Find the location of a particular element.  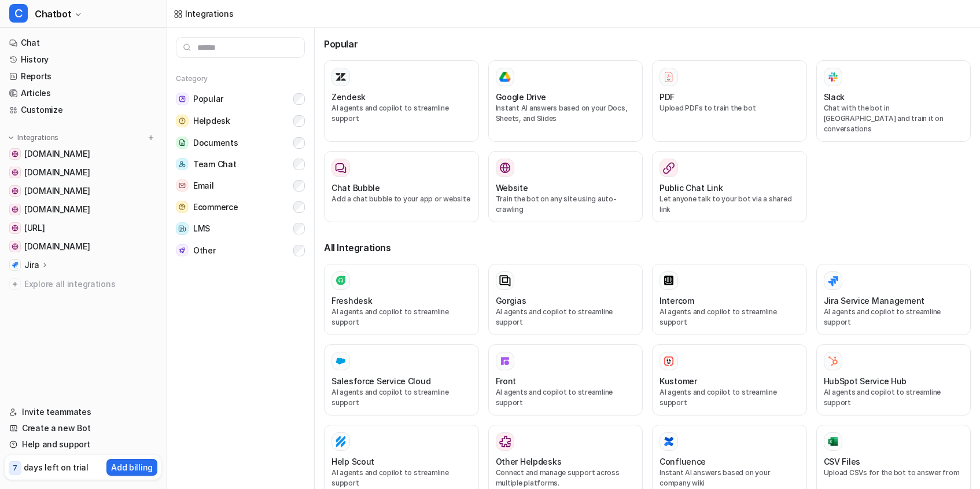

p: Instant AI answers based on your company wiki is located at coordinates (729, 478).